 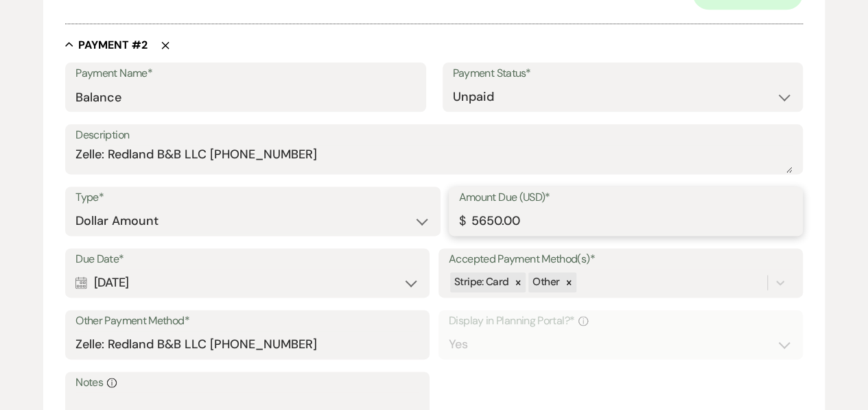 What do you see at coordinates (622, 73) in the screenshot?
I see `label: Payment Status*` at bounding box center [622, 73].